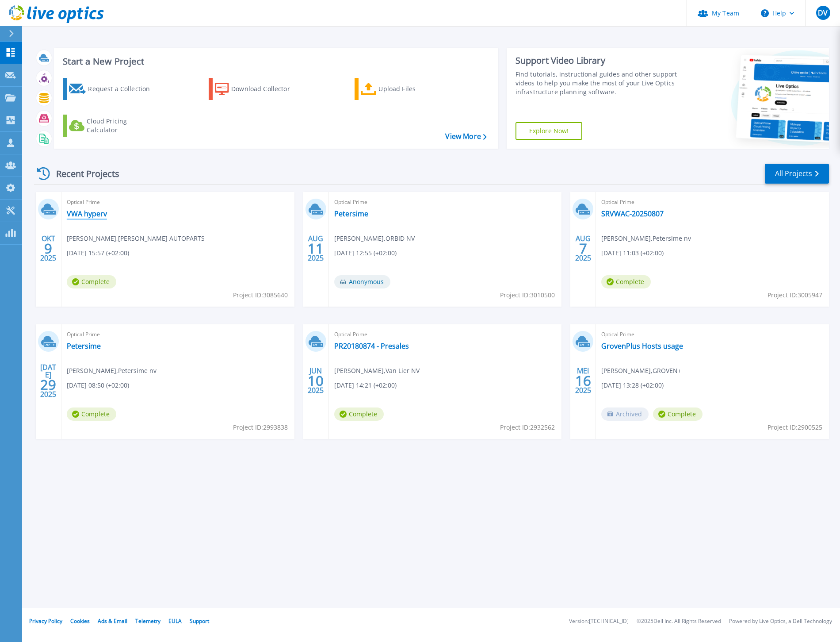 The height and width of the screenshot is (642, 840). Describe the element at coordinates (199, 621) in the screenshot. I see `a: Support` at that location.